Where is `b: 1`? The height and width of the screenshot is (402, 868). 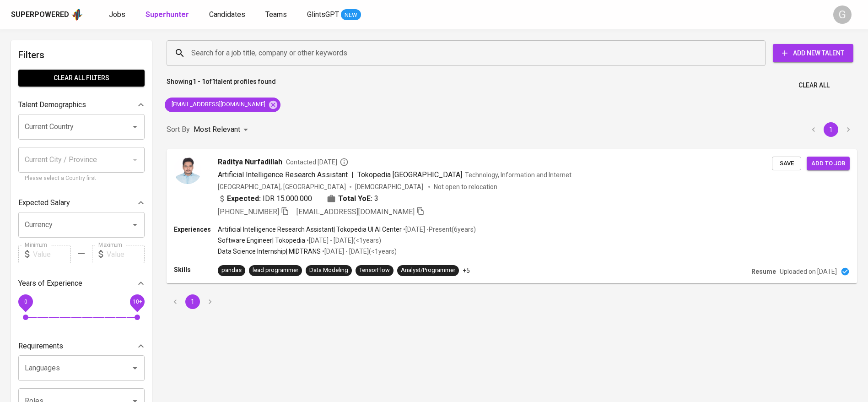 b: 1 is located at coordinates (214, 82).